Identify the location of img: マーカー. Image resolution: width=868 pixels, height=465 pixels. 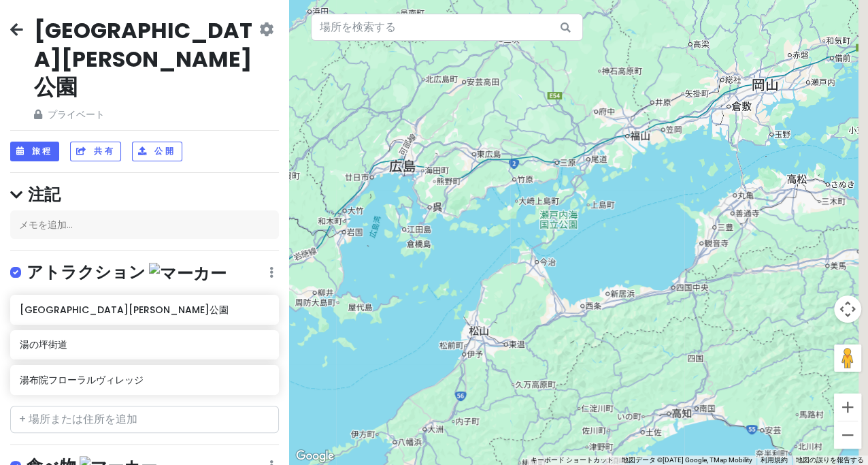
(188, 273).